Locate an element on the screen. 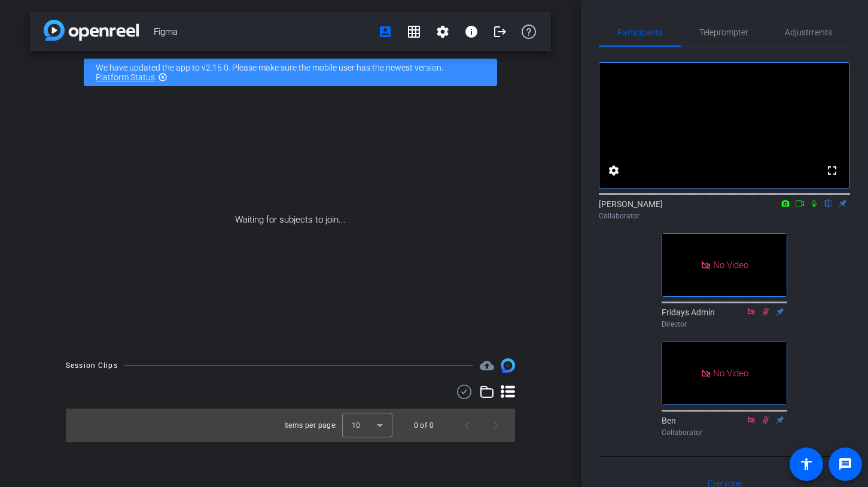 Image resolution: width=868 pixels, height=487 pixels. mat-icon: flip is located at coordinates (829, 203).